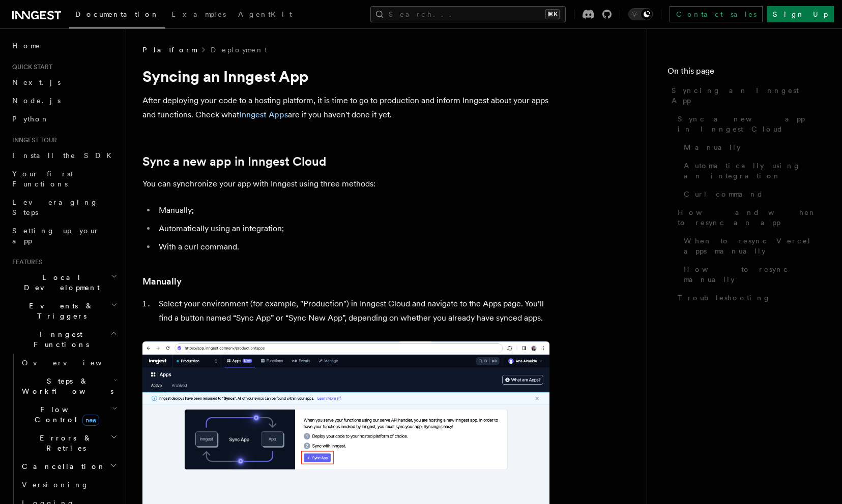  What do you see at coordinates (352, 311) in the screenshot?
I see `li: Select your environment (for example, "Production") in Inngest Cloud and navigate to the Apps pag...` at bounding box center [352, 311].